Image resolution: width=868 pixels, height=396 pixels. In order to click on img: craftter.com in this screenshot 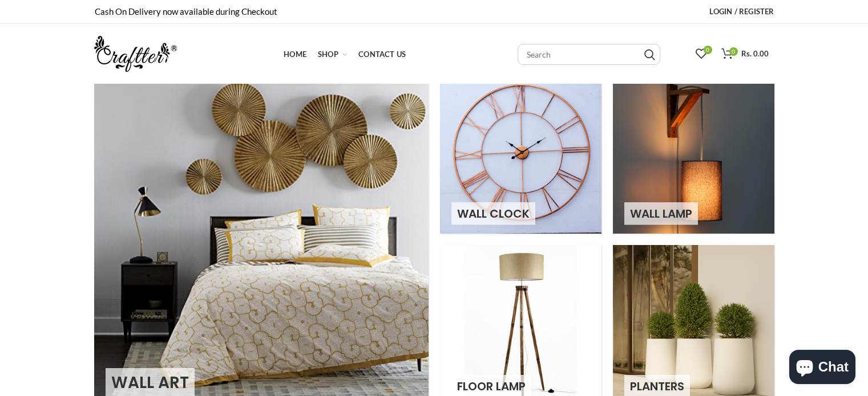, I will do `click(135, 54)`.